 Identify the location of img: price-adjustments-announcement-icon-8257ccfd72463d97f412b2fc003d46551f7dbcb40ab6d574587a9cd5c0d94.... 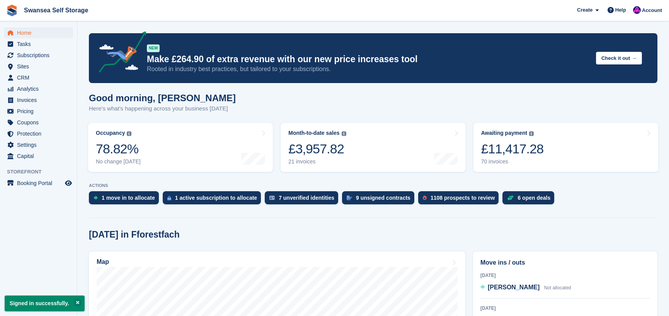
(119, 53).